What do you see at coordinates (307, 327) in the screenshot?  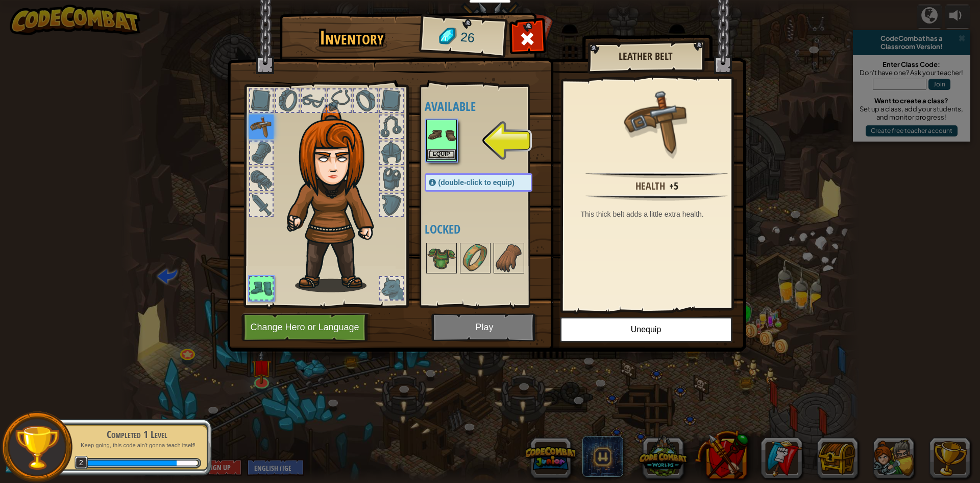 I see `button: Change Hero or Language` at bounding box center [307, 327].